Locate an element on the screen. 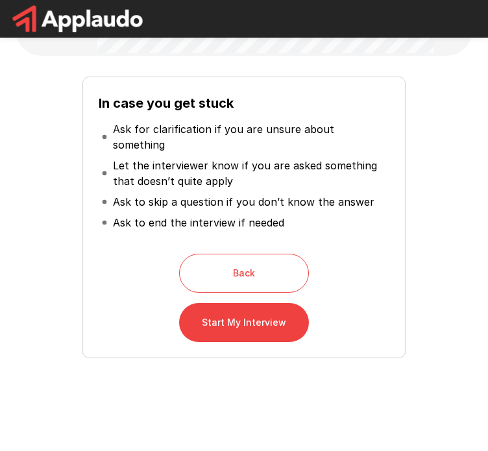  p: Ask for clarification if you are unsure about something is located at coordinates (249, 137).